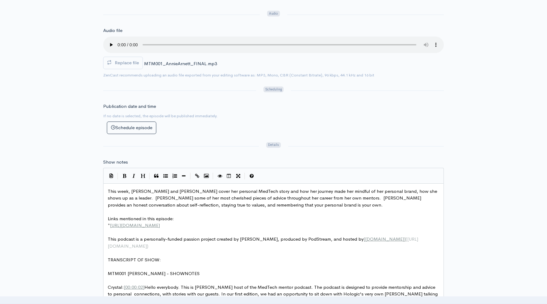 The image size is (547, 304). What do you see at coordinates (175, 176) in the screenshot?
I see `button: Numbered List` at bounding box center [175, 176].